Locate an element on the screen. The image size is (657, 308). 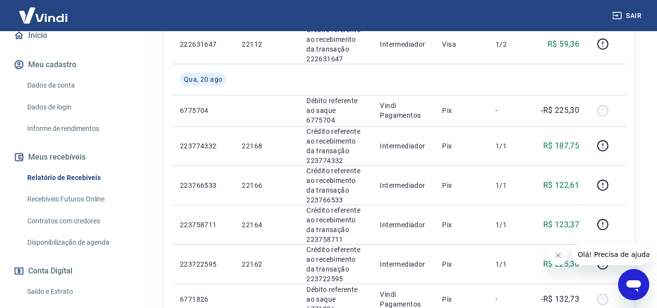
p: 22166 is located at coordinates (266, 185).